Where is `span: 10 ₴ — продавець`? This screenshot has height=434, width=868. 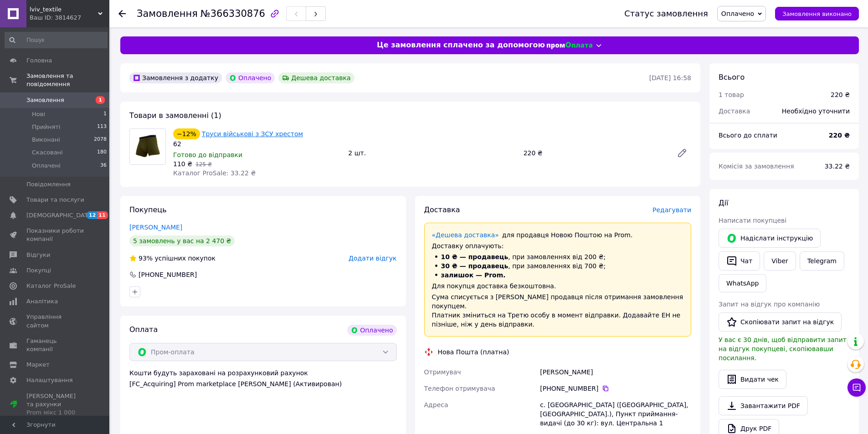
span: 10 ₴ — продавець is located at coordinates (475, 257).